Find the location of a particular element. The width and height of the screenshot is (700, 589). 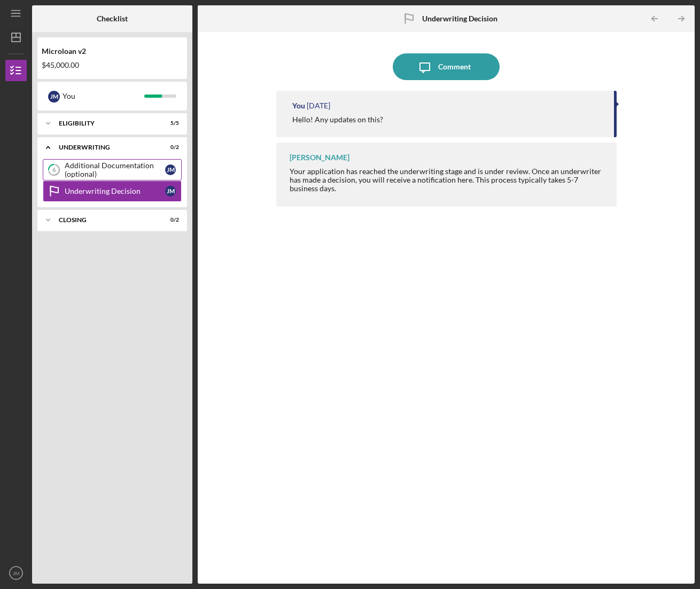

a: 6Additional Documentation (optional)JM is located at coordinates (112, 170).